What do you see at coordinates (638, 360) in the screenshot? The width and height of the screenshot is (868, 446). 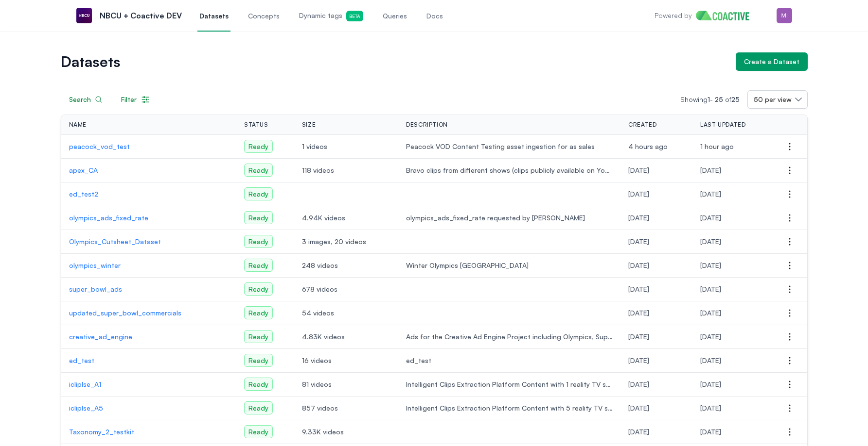 I see `span: Thursday, March 20, 2025 at 7:32:46 PM UTC` at bounding box center [638, 360].